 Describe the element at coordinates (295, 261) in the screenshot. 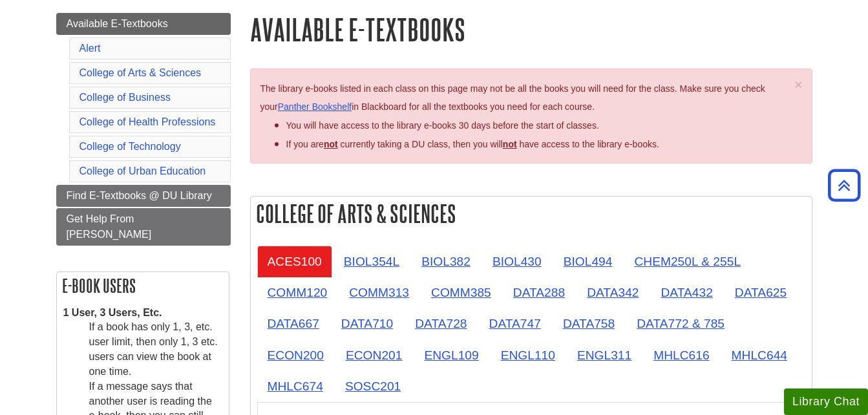

I see `a: ACES100` at that location.